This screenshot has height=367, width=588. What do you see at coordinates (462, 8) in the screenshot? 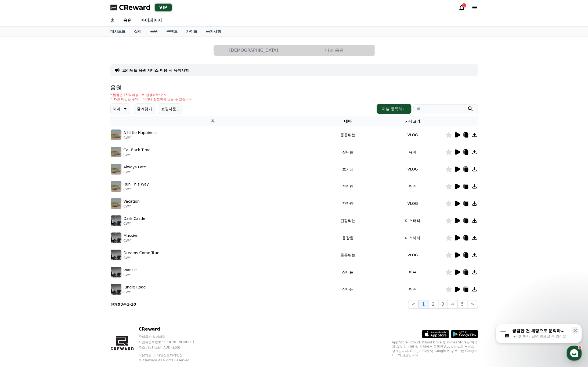
I see `a: 1` at bounding box center [462, 8].